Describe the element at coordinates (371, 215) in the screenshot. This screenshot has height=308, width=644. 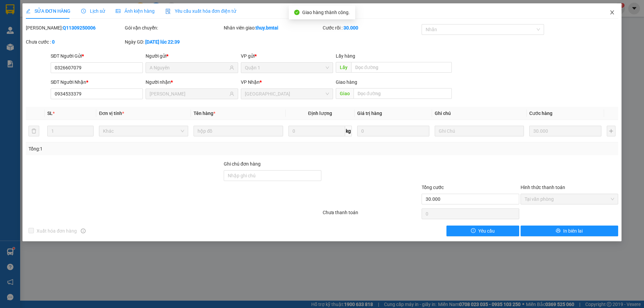
I see `div: Chưa thanh toán` at that location.